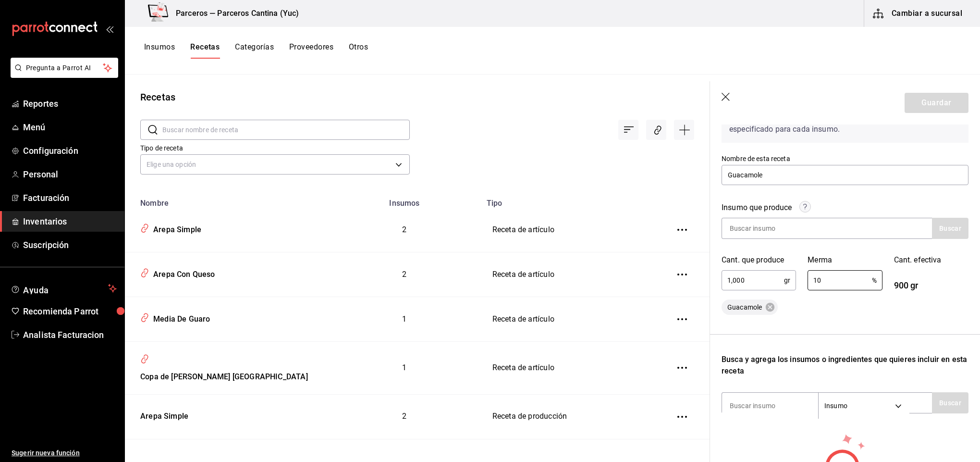 The width and height of the screenshot is (980, 462). What do you see at coordinates (62, 74) in the screenshot?
I see `a: Pregunta a Parrot AI` at bounding box center [62, 74].